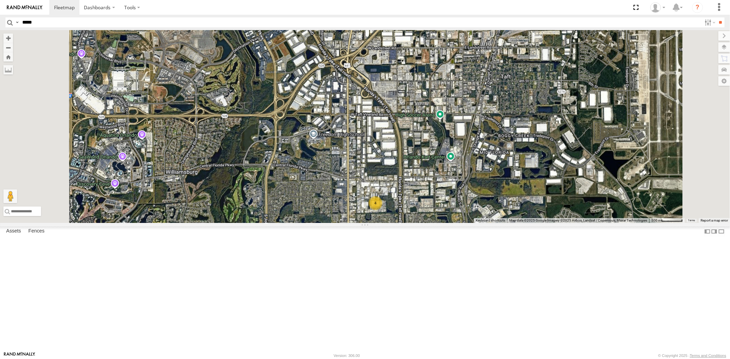 The height and width of the screenshot is (359, 730). Describe the element at coordinates (656, 220) in the screenshot. I see `span: 500 m` at that location.